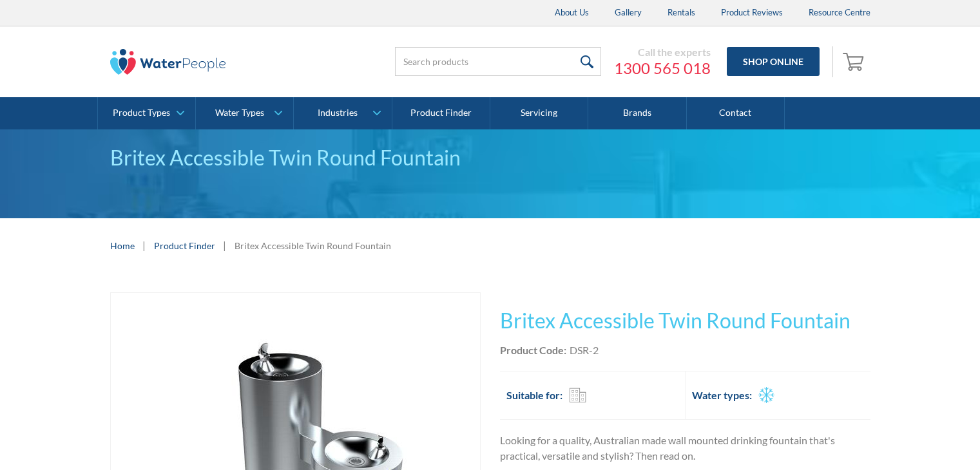 The width and height of the screenshot is (980, 470). I want to click on a: Contact, so click(736, 113).